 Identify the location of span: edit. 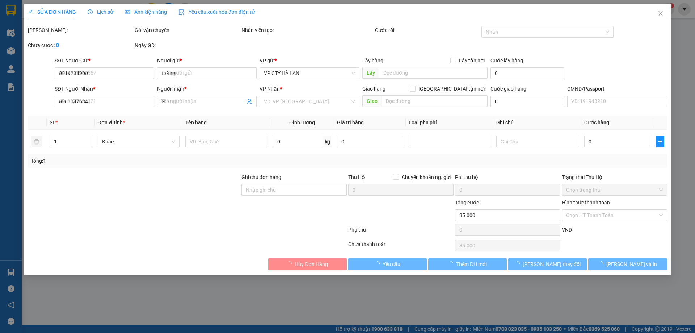
(30, 12).